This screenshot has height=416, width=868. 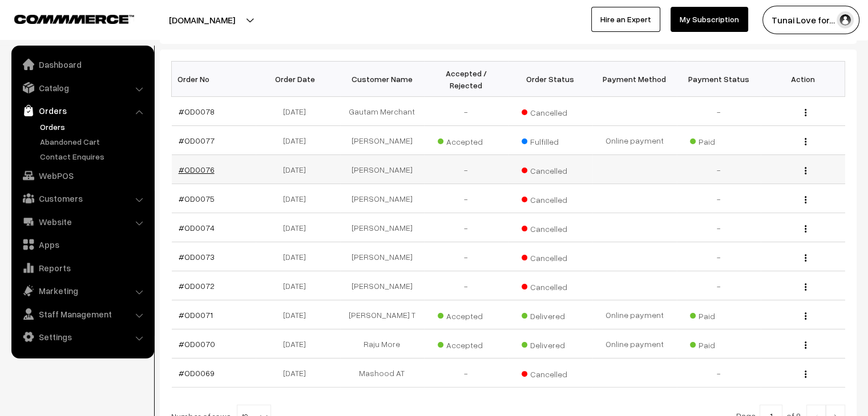 I want to click on td: Gautam Merchant, so click(x=382, y=111).